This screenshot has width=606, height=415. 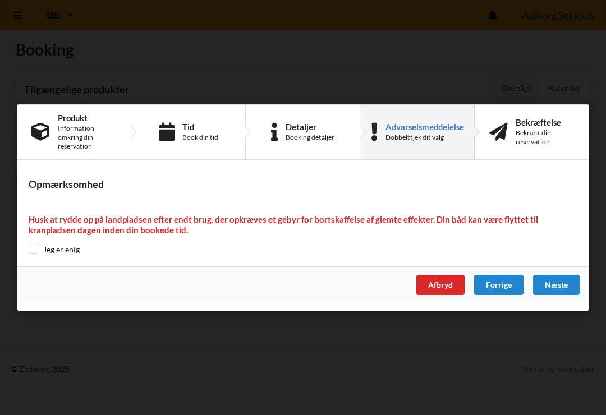 I want to click on h4: Husk at rydde op på landpladsen efter endt brug. der opkræves et gebyr for bortskaffelse af glemt..., so click(x=303, y=225).